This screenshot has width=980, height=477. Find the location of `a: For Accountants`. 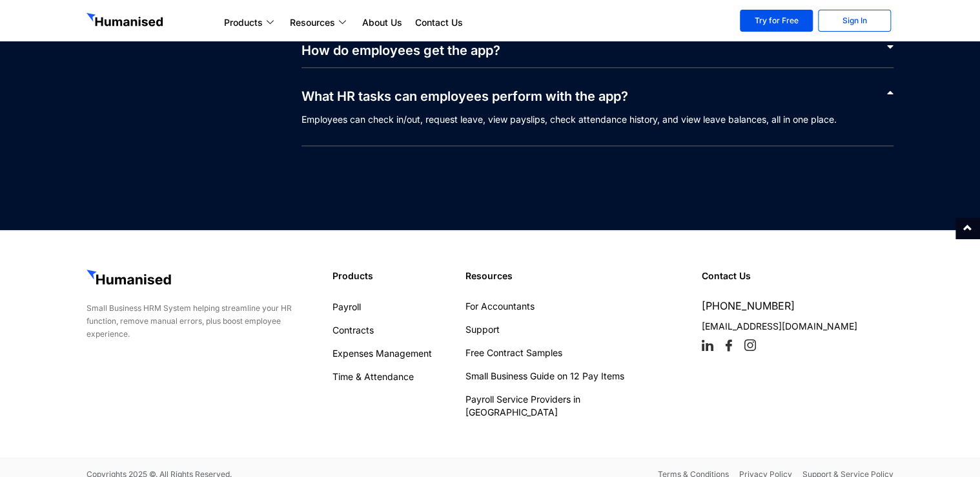

a: For Accountants is located at coordinates (566, 307).